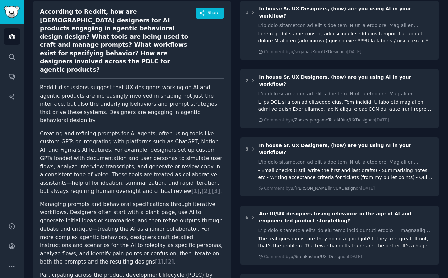  Describe the element at coordinates (216, 191) in the screenshot. I see `span: [ 3 ]` at that location.